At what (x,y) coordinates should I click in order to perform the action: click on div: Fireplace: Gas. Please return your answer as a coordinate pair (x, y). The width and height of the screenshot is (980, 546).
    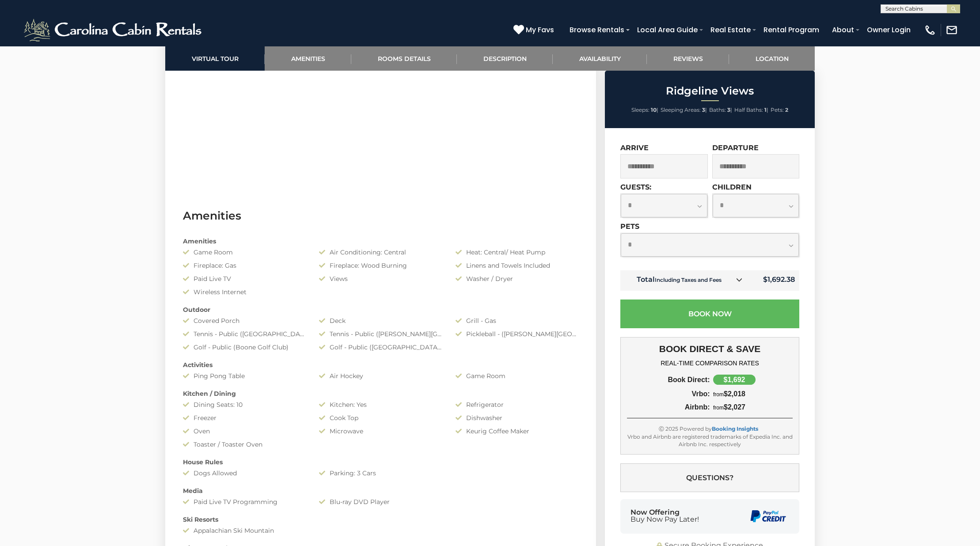
    Looking at the image, I should click on (245, 266).